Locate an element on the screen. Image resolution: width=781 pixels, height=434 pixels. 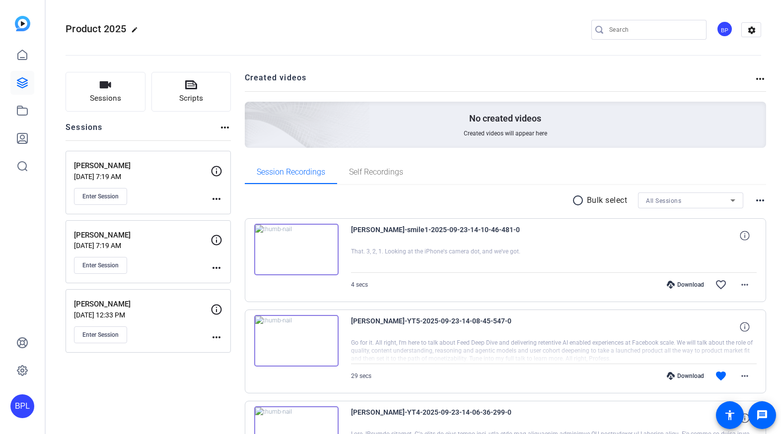
p: Bulk select is located at coordinates (607, 201).